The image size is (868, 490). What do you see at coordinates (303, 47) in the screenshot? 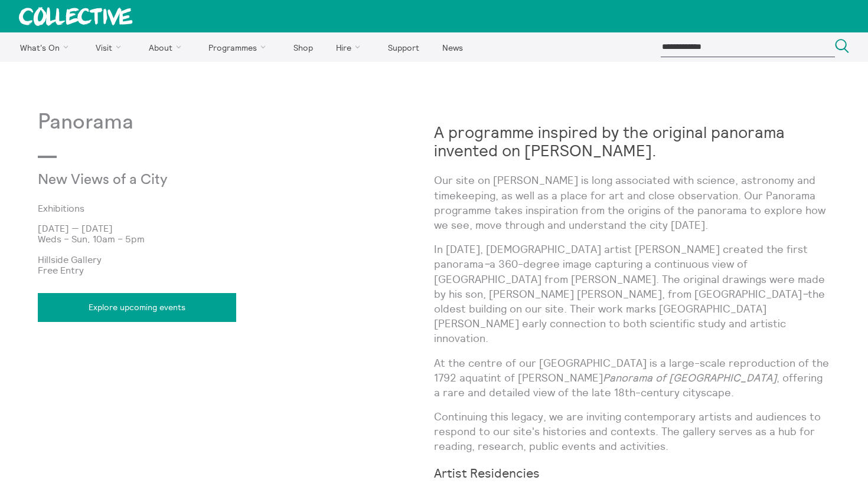
I see `a: Shop` at bounding box center [303, 47].